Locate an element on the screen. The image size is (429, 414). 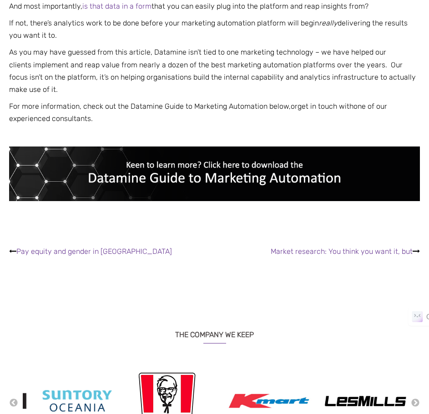
p: If not, there’s analytics work to be done before your marketing automation platform will begin de... is located at coordinates (214, 29).